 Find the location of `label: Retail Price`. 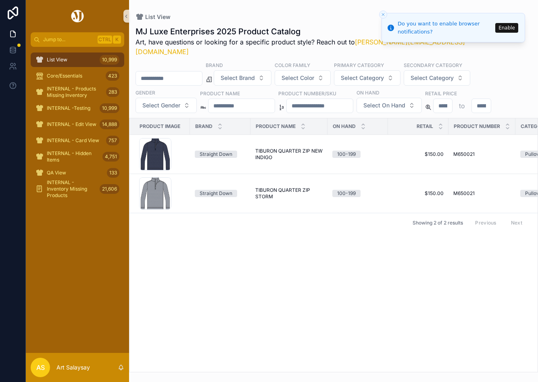

label: Retail Price is located at coordinates (441, 93).